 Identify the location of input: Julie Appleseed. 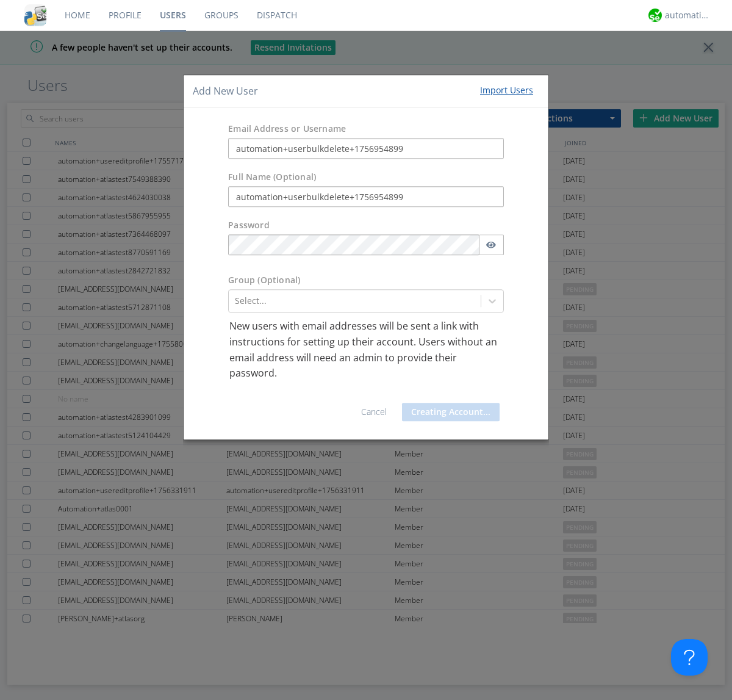
(366, 197).